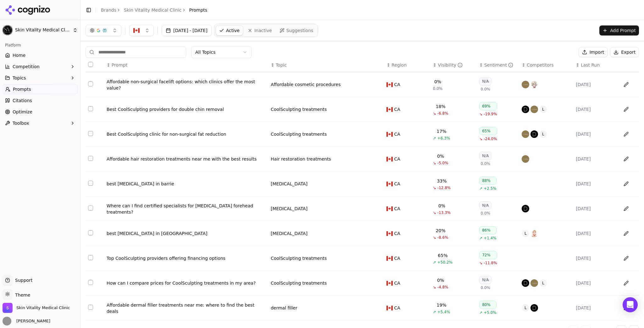  What do you see at coordinates (450, 65) in the screenshot?
I see `div: Visibility` at bounding box center [450, 65].